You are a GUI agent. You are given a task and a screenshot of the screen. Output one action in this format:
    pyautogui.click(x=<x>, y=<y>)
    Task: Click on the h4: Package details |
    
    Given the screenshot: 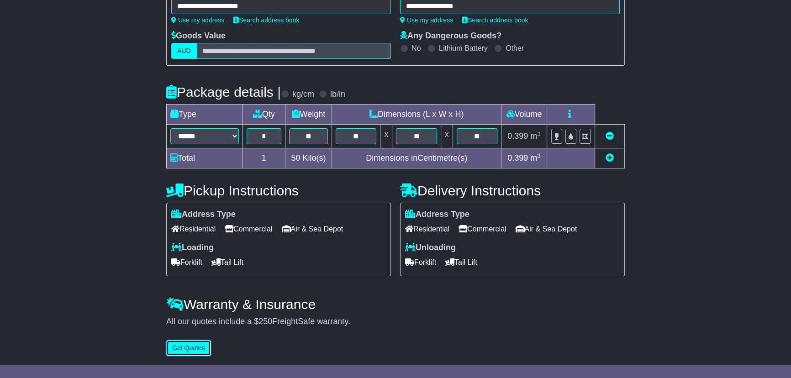 What is the action you would take?
    pyautogui.click(x=223, y=92)
    